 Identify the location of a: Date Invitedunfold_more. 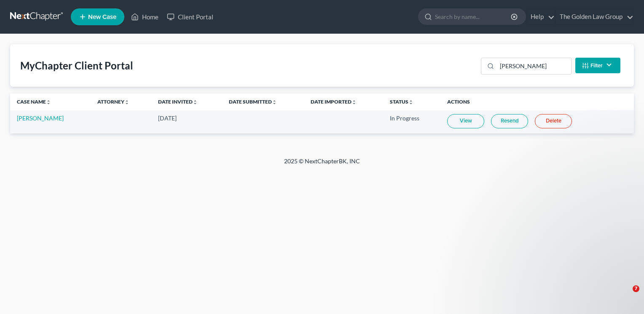
(178, 102).